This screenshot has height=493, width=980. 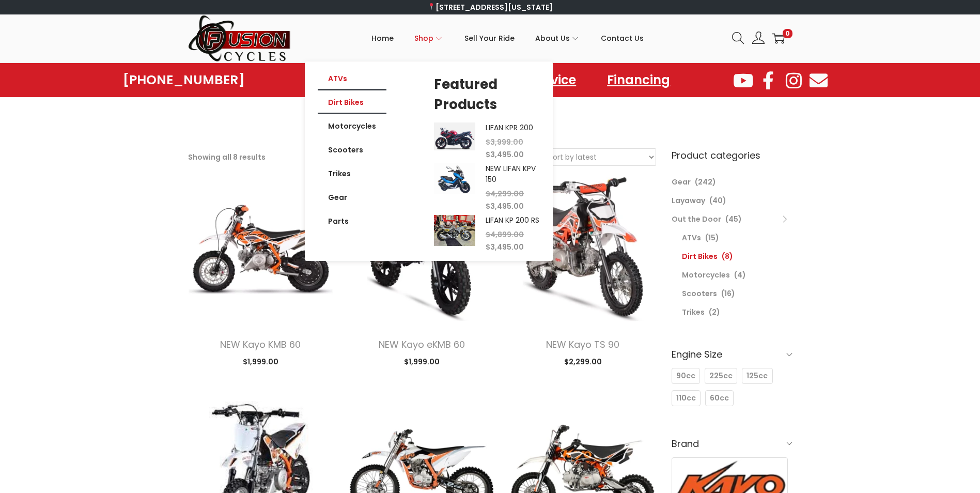 I want to click on span: Home, so click(x=382, y=38).